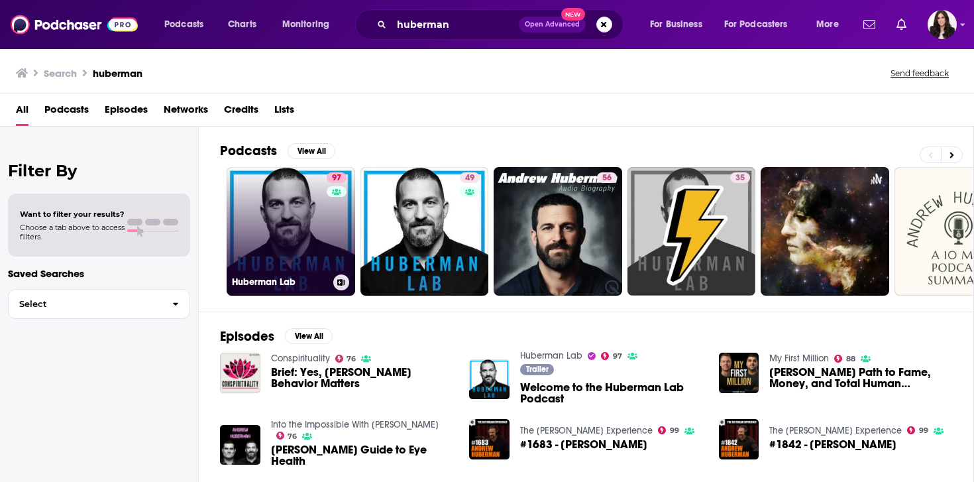 The width and height of the screenshot is (974, 482). I want to click on img: #1842 - Andrew Huberman, so click(739, 438).